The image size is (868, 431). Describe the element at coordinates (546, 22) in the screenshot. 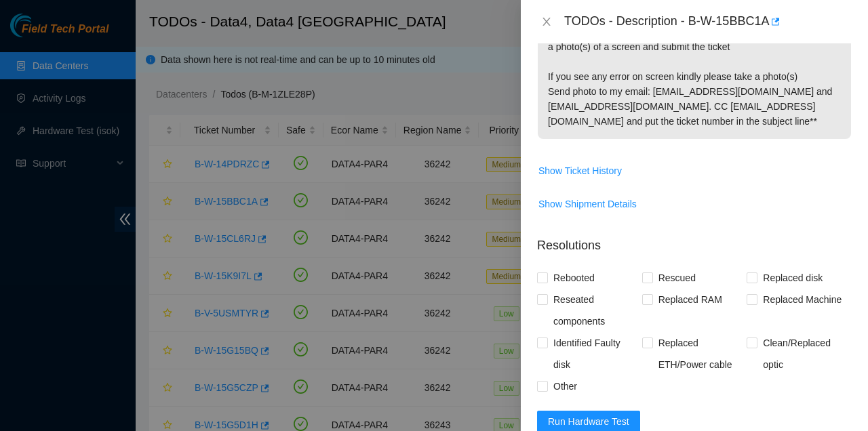

I see `span: close` at that location.